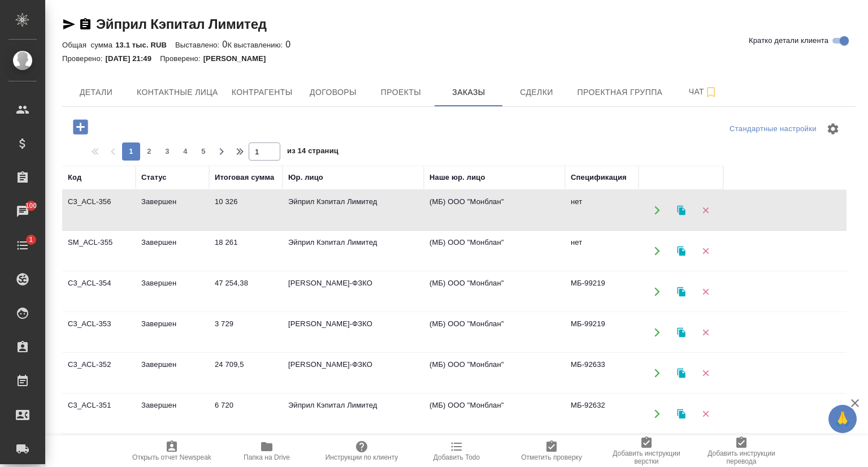 Image resolution: width=868 pixels, height=467 pixels. I want to click on td: C3_ACL-351, so click(99, 413).